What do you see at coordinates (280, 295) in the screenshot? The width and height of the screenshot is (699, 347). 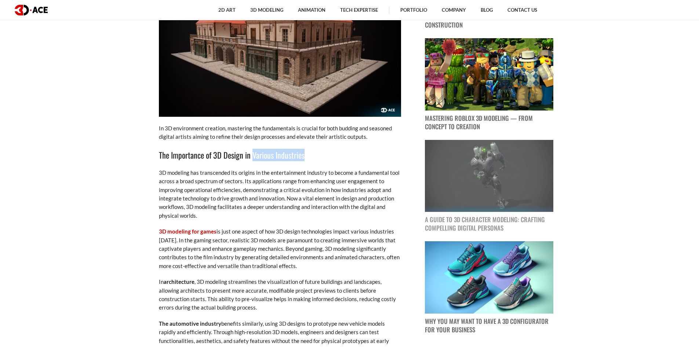 I see `p: In , 3D modeling streamlines the visualization of future buildings and landscapes, allowing archi...` at bounding box center [280, 295].